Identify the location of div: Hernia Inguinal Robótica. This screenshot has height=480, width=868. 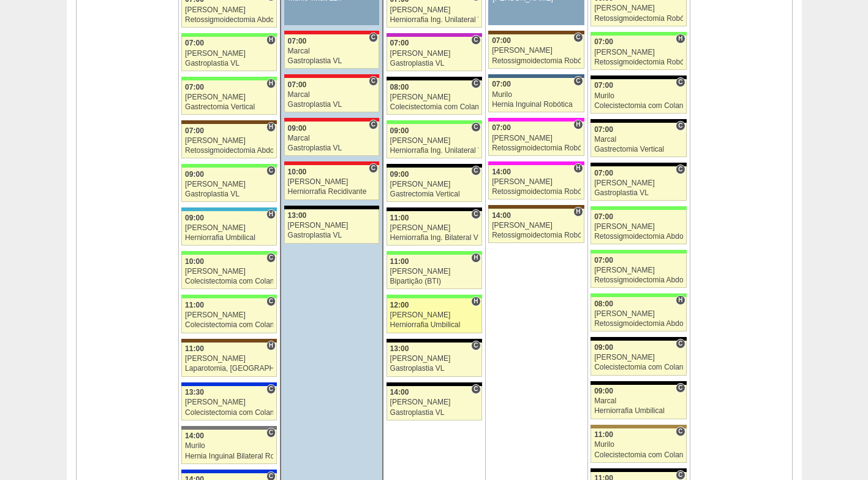
(536, 104).